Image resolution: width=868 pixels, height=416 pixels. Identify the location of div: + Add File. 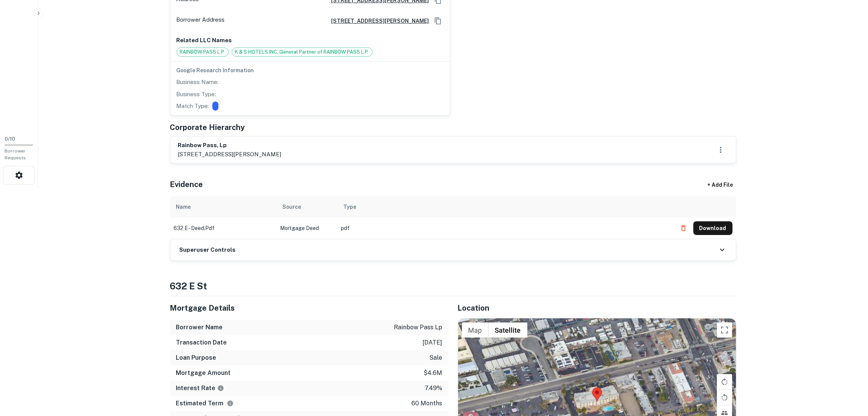
(720, 185).